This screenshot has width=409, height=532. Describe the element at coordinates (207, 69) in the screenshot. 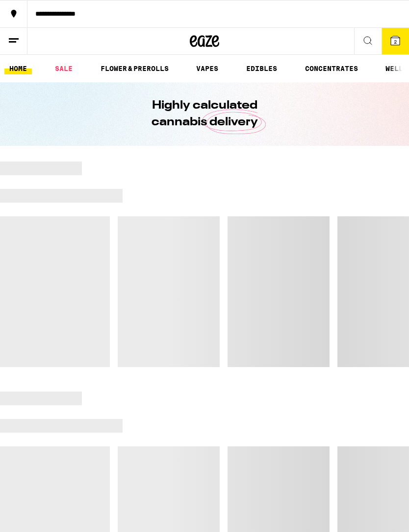

I see `a: VAPES` at that location.